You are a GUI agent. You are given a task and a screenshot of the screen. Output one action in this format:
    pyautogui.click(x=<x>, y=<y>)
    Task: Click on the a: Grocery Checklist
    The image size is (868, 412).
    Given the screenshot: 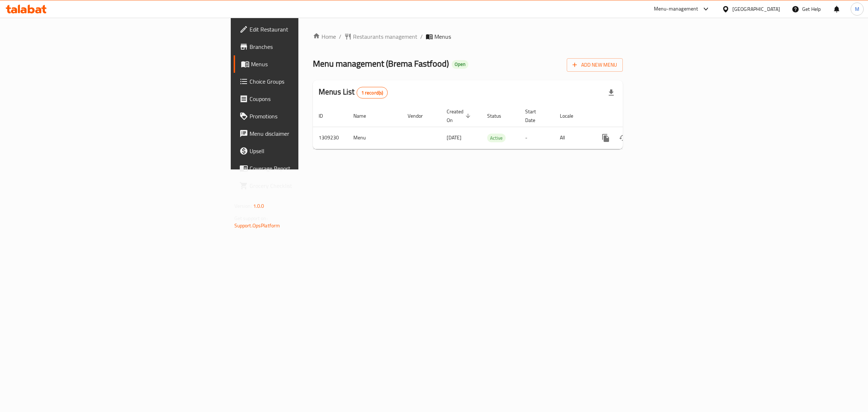 What is the action you would take?
    pyautogui.click(x=305, y=185)
    